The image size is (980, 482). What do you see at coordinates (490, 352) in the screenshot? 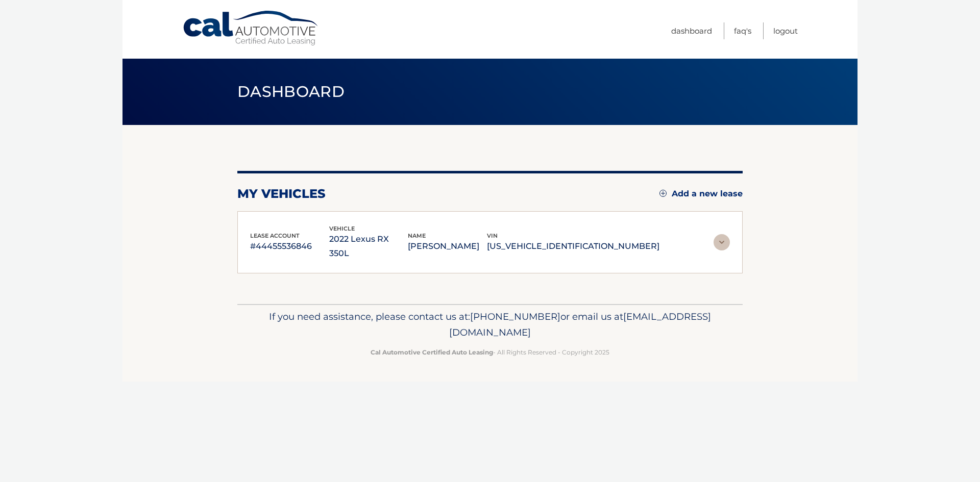
I see `p: - All Rights Reserved - Copyright 2025` at bounding box center [490, 352].